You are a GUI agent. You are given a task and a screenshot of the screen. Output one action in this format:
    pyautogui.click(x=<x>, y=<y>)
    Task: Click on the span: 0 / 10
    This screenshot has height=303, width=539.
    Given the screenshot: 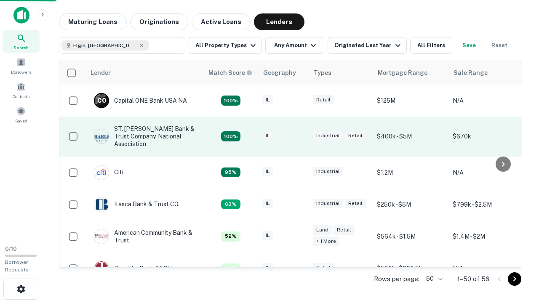 What is the action you would take?
    pyautogui.click(x=11, y=249)
    